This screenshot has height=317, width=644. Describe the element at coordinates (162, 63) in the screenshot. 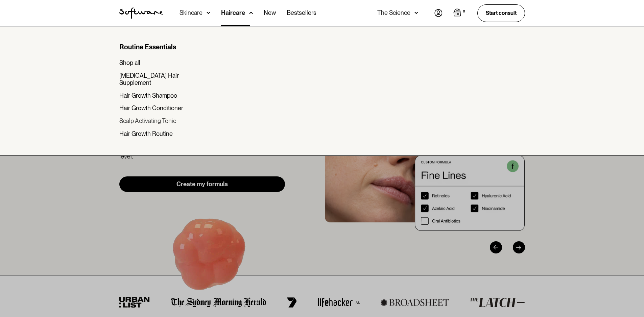

I see `a: Shop all` at that location.